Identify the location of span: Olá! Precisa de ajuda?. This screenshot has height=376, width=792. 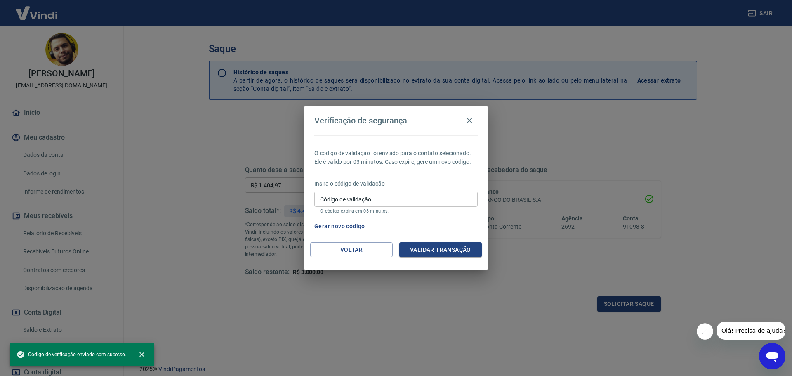
(37, 9).